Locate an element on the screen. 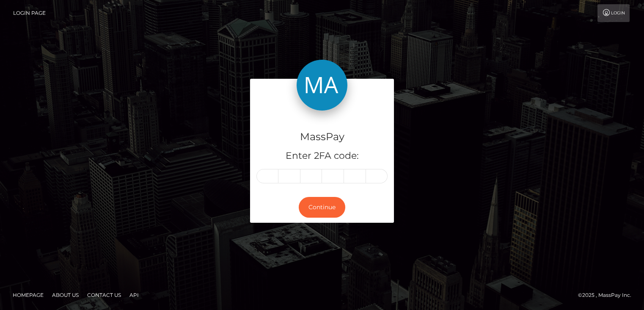 The image size is (644, 310). a: API is located at coordinates (134, 295).